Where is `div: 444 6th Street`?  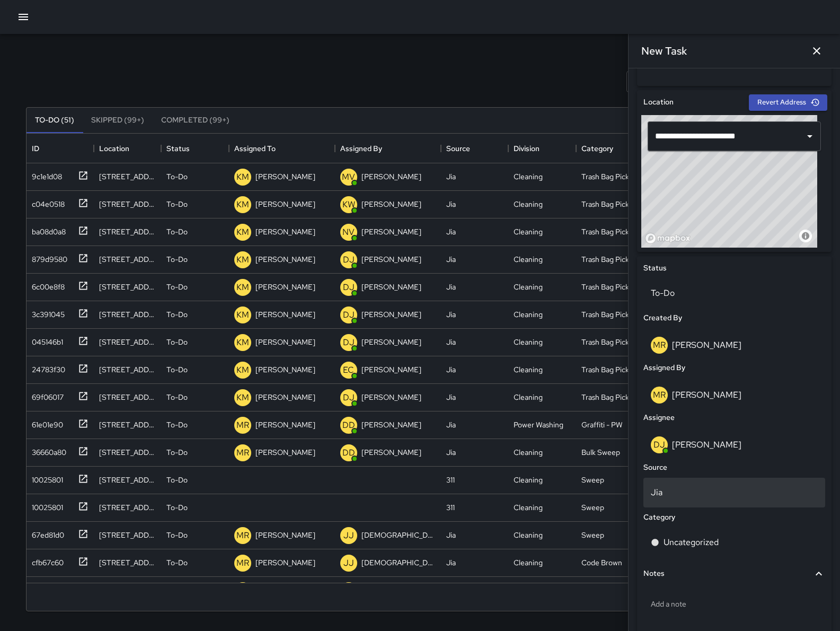 div: 444 6th Street is located at coordinates (127, 232).